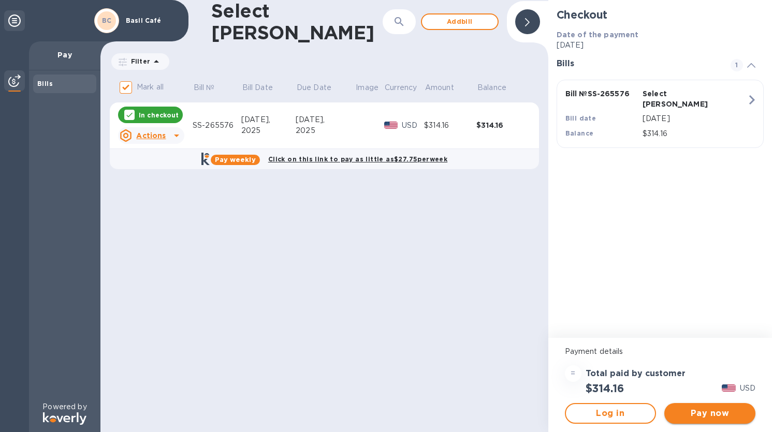  I want to click on p: Payment details, so click(660, 351).